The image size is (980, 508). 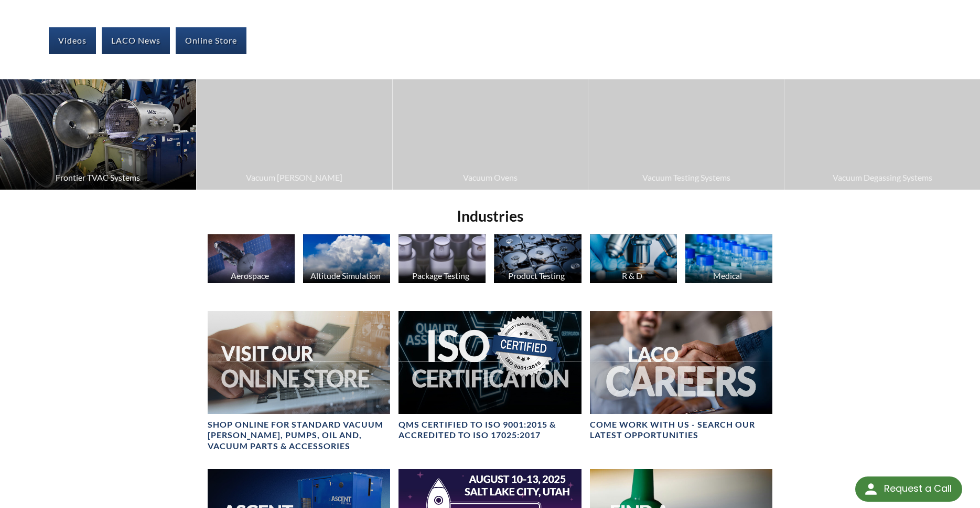 What do you see at coordinates (491, 178) in the screenshot?
I see `span: Vacuum Ovens` at bounding box center [491, 178].